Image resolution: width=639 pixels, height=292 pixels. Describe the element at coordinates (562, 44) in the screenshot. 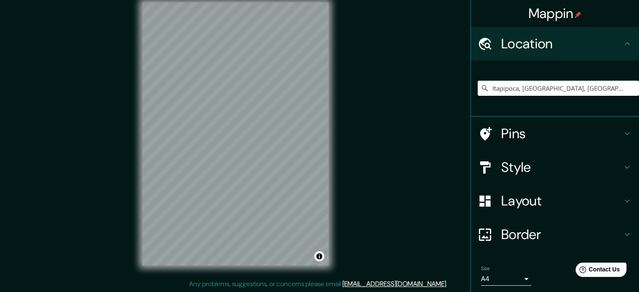

I see `h4: Location` at that location.